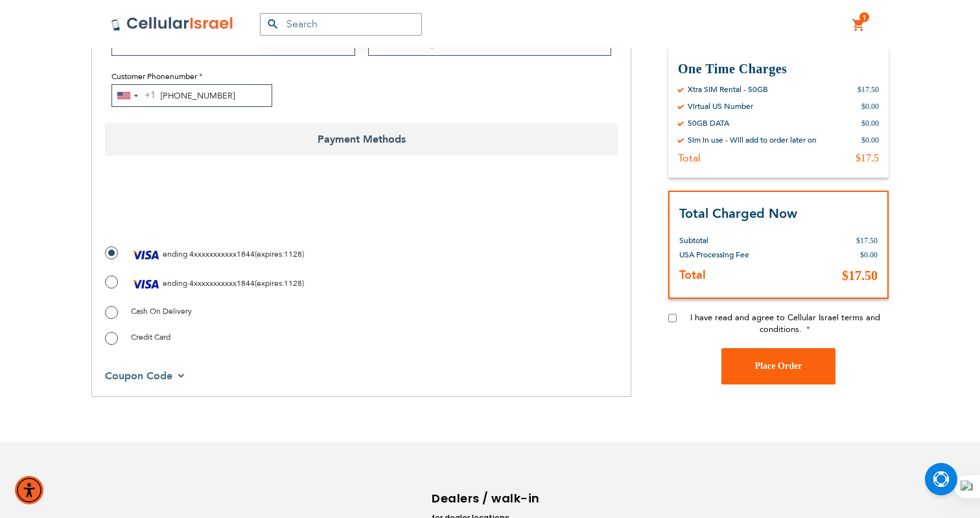  What do you see at coordinates (29, 490) in the screenshot?
I see `div: Accessibility Menu` at bounding box center [29, 490].